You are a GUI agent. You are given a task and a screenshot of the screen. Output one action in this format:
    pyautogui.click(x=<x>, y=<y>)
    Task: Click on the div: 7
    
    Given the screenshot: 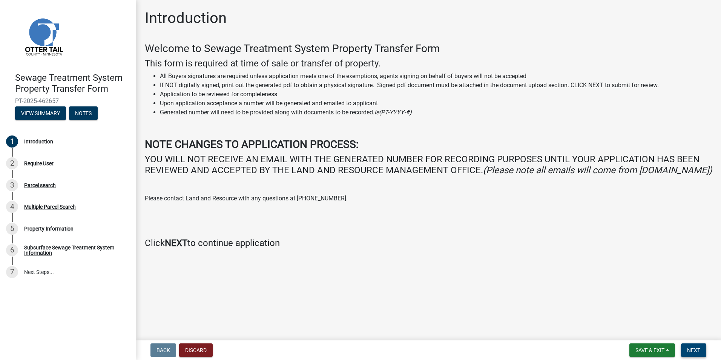 What is the action you would take?
    pyautogui.click(x=12, y=272)
    